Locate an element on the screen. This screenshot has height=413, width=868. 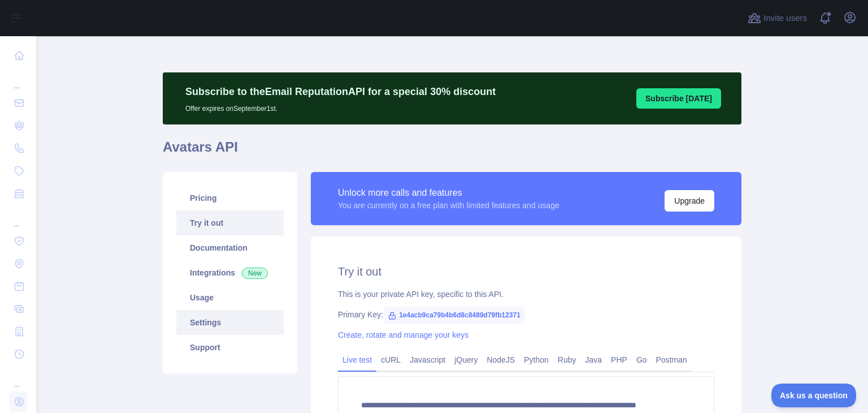
span: 1e4acb9ca79b4b6d8c8489d79fb12371 is located at coordinates (454, 315).